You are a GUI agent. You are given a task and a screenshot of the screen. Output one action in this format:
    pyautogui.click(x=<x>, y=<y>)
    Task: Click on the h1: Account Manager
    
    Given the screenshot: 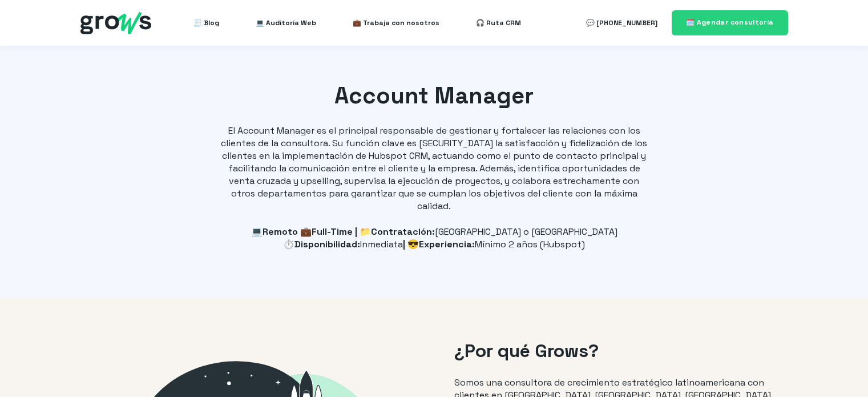 What is the action you would take?
    pyautogui.click(x=434, y=96)
    